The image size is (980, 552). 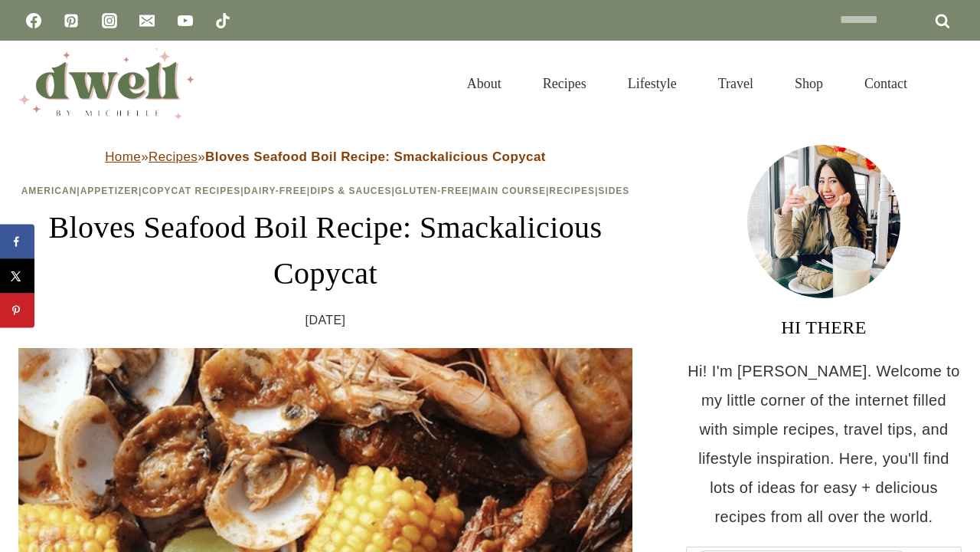 I want to click on a: Sides, so click(x=613, y=191).